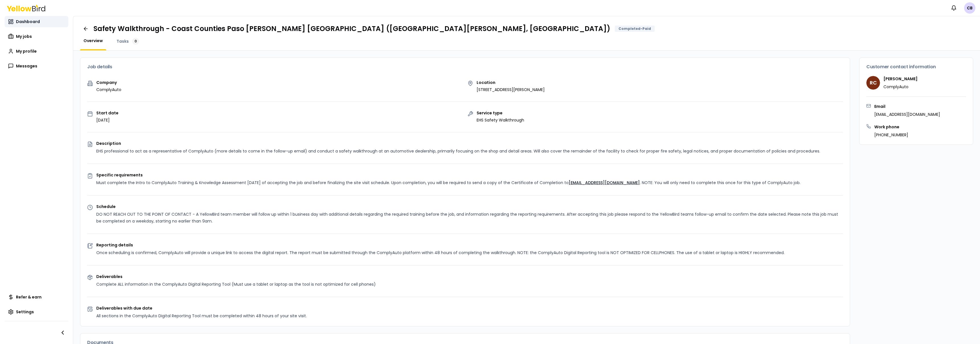  What do you see at coordinates (36, 312) in the screenshot?
I see `a: Settings` at bounding box center [36, 312].